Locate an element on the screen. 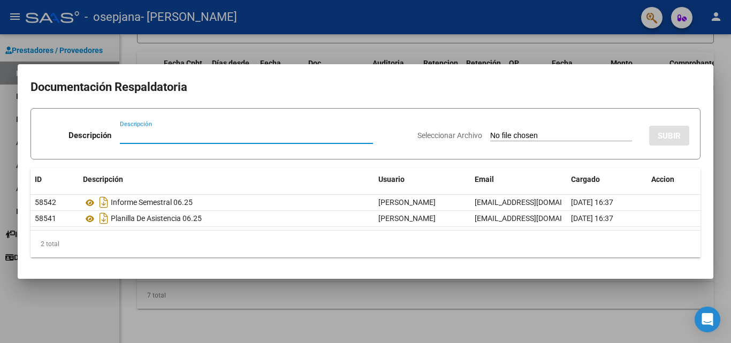 Image resolution: width=731 pixels, height=343 pixels. span: Email is located at coordinates (484, 179).